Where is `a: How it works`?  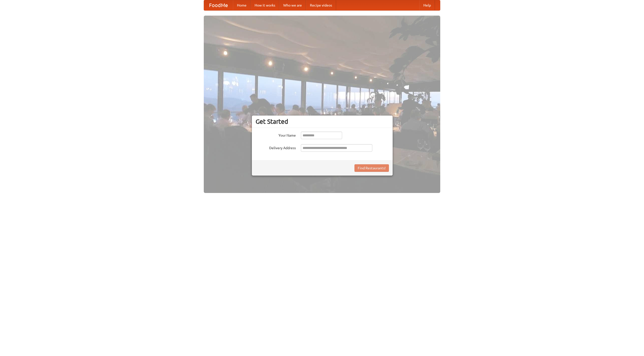 a: How it works is located at coordinates (265, 5).